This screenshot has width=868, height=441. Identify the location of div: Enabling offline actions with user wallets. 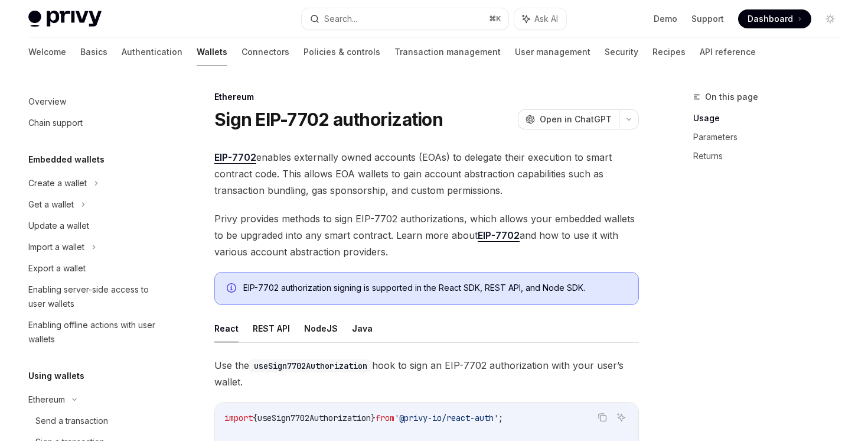
(96, 332).